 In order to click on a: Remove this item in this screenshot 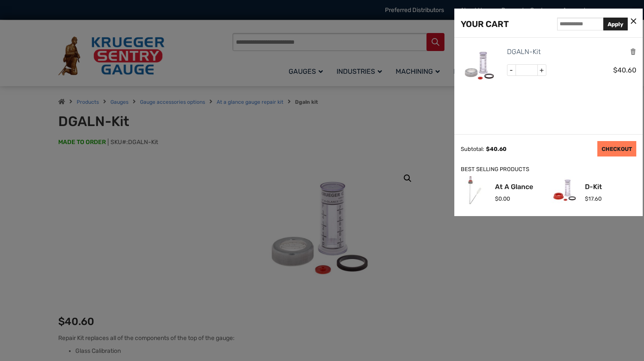, I will do `click(633, 52)`.